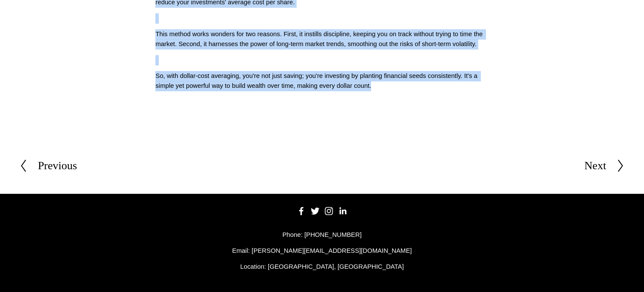 This screenshot has height=292, width=644. What do you see at coordinates (322, 39) in the screenshot?
I see `p: This method works wonders for two reasons. First, it instills discipline, keeping you on track wi...` at bounding box center [322, 39].